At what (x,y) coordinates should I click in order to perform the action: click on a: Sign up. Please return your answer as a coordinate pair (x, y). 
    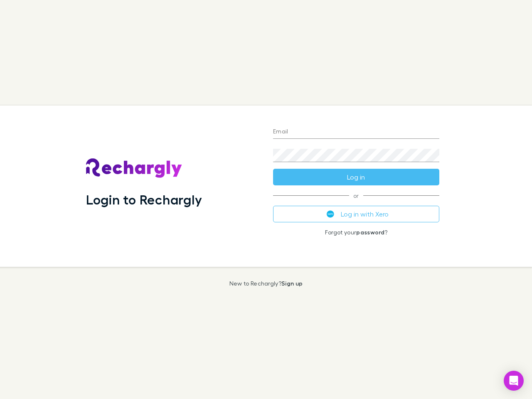
    Looking at the image, I should click on (292, 283).